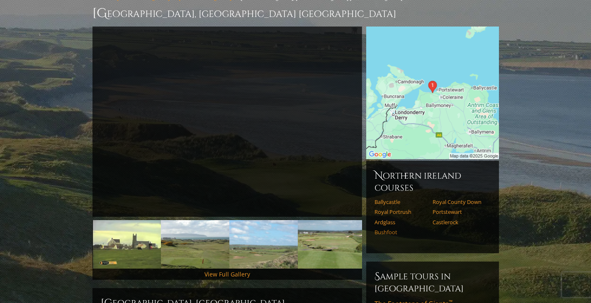 The height and width of the screenshot is (303, 591). Describe the element at coordinates (401, 222) in the screenshot. I see `a: Ardglass` at that location.